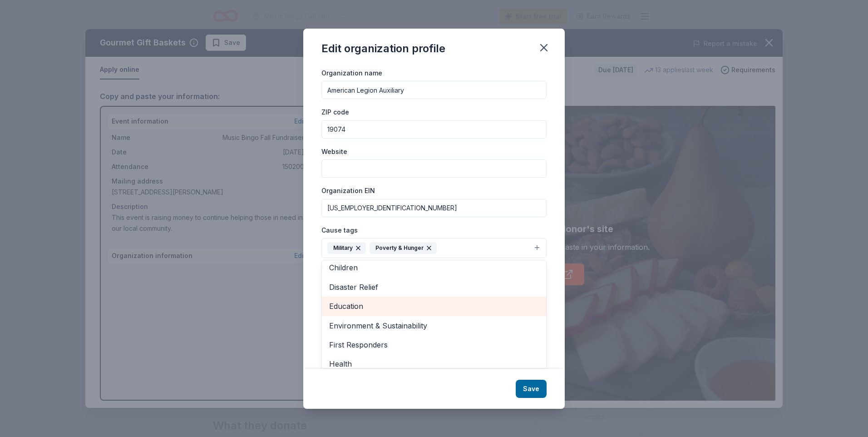 Image resolution: width=868 pixels, height=437 pixels. I want to click on div: Military, so click(346, 248).